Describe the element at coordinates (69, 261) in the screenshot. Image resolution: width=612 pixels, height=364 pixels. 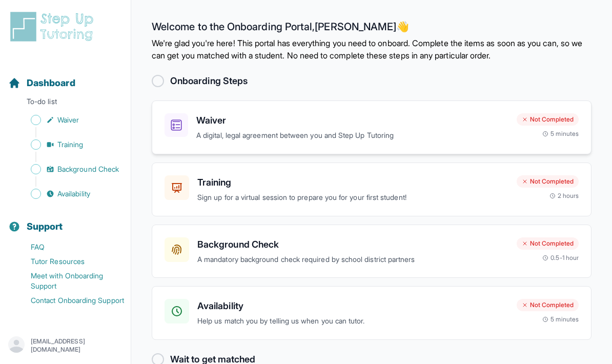
I see `a: Tutor Resources` at that location.